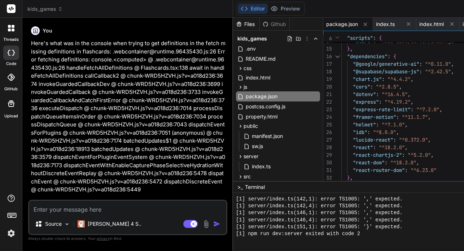  What do you see at coordinates (328, 117) in the screenshot?
I see `div: 24` at bounding box center [328, 117].